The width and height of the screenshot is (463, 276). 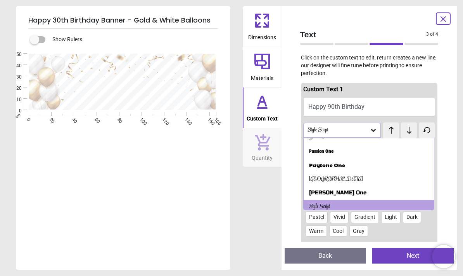 What do you see at coordinates (317, 217) in the screenshot?
I see `div: Pastel` at bounding box center [317, 217].